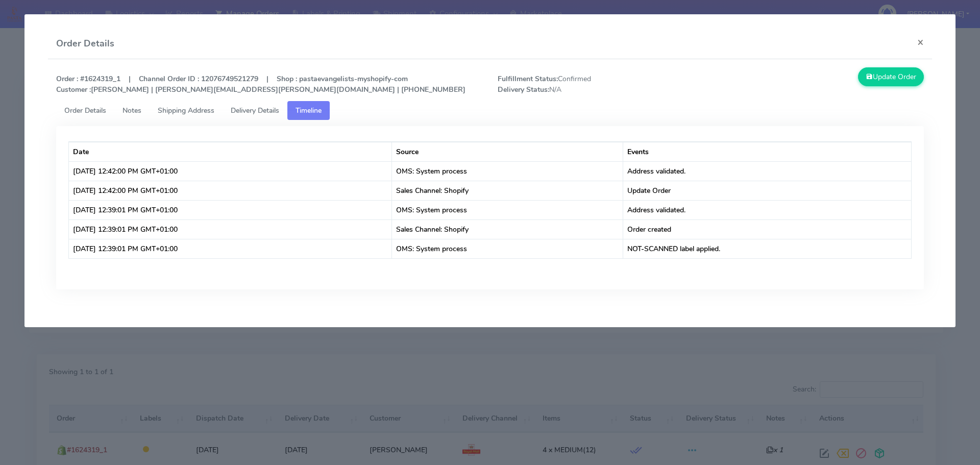  Describe the element at coordinates (186, 110) in the screenshot. I see `span: Shipping Address` at that location.